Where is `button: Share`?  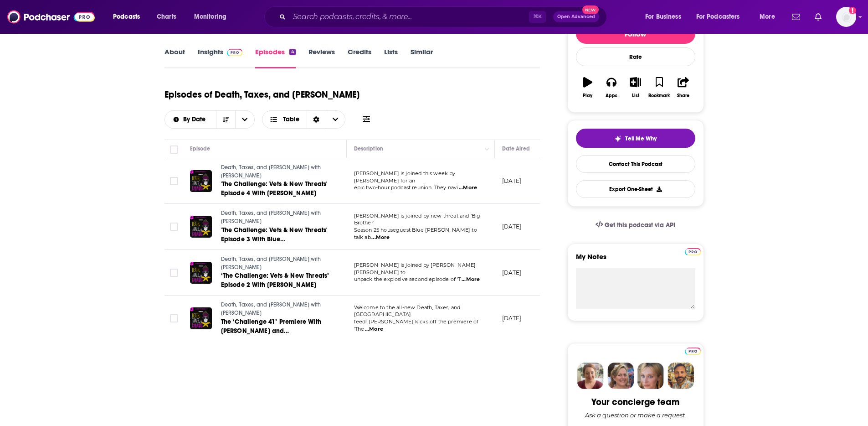 button: Share is located at coordinates (683, 88).